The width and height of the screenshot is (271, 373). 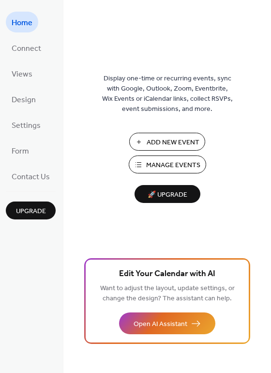 What do you see at coordinates (30, 177) in the screenshot?
I see `span: Contact Us` at bounding box center [30, 177].